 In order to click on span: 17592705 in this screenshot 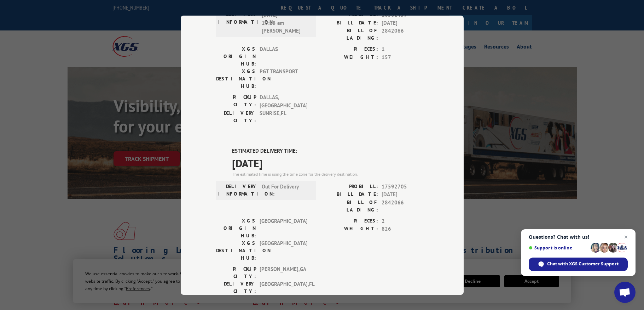, I will do `click(405, 186)`.